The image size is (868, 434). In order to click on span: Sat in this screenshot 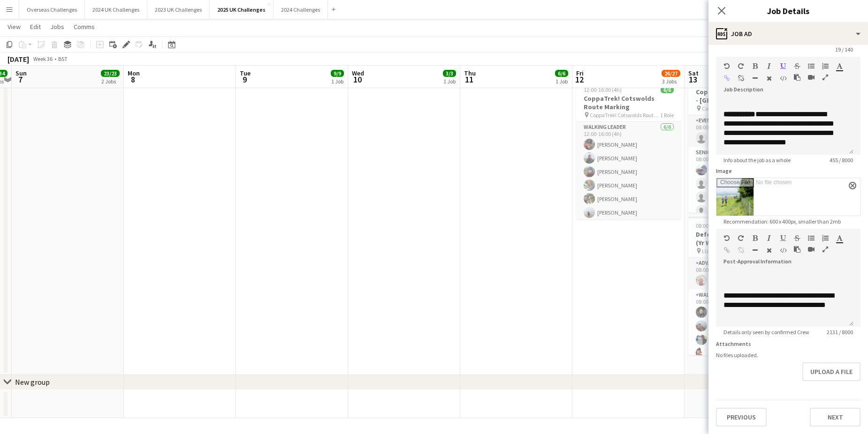, I will do `click(694, 73)`.